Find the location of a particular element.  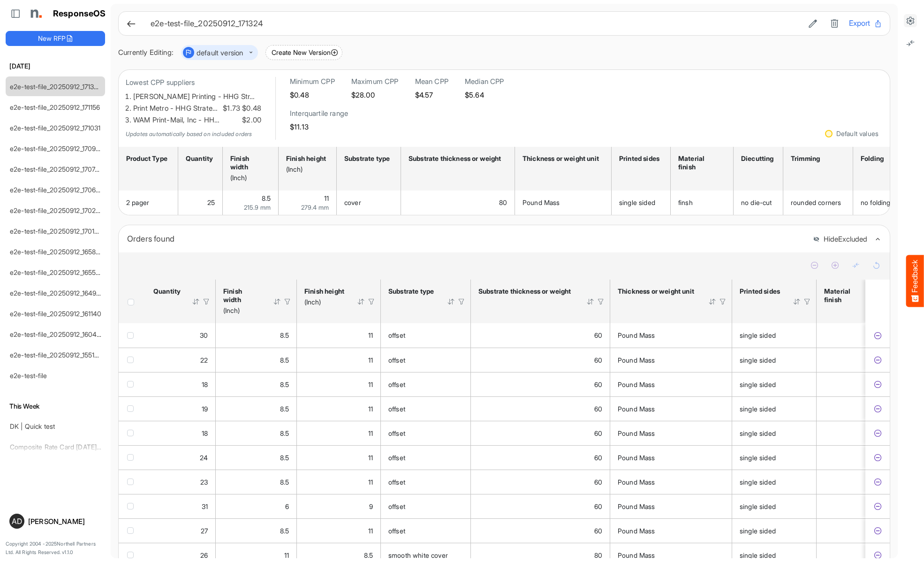

h6: Mean CPP is located at coordinates (432, 81).